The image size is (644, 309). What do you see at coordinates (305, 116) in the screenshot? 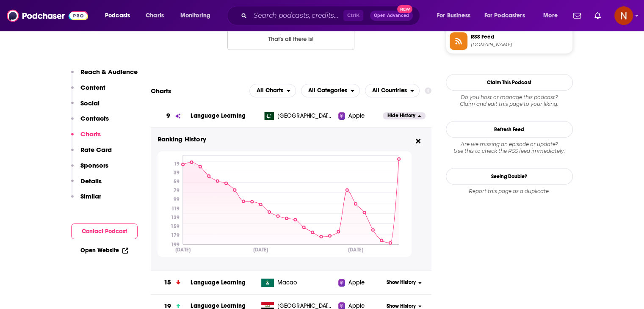
I see `span: Pakistan` at bounding box center [305, 116].